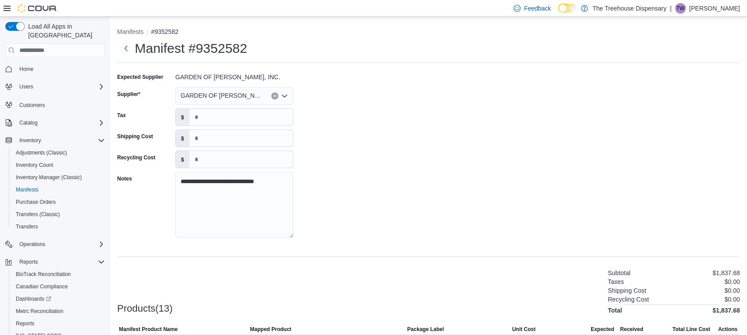 This screenshot has height=335, width=747. Describe the element at coordinates (59, 299) in the screenshot. I see `a: Dashboards` at that location.